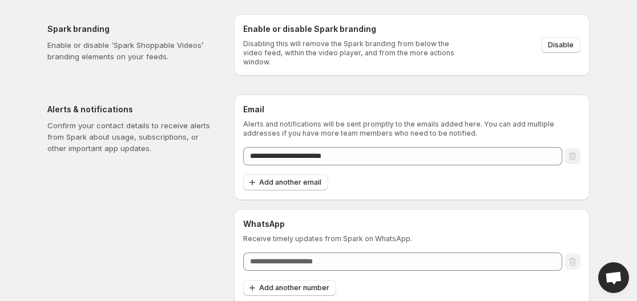  I want to click on h6: WhatsApp, so click(411, 224).